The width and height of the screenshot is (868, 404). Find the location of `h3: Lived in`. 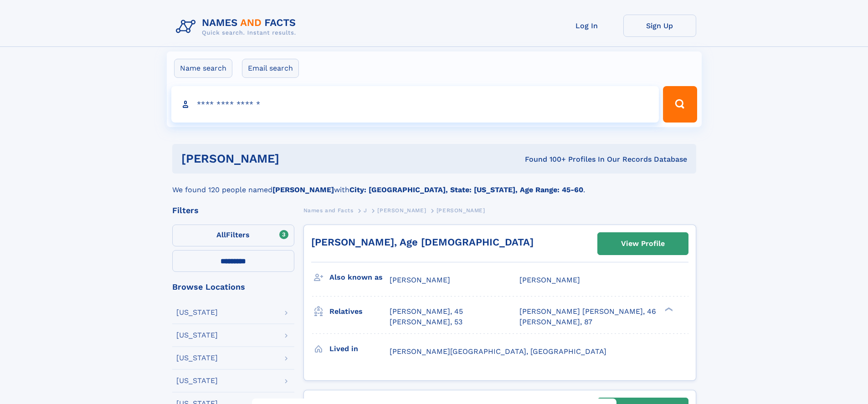

h3: Lived in is located at coordinates (359, 349).